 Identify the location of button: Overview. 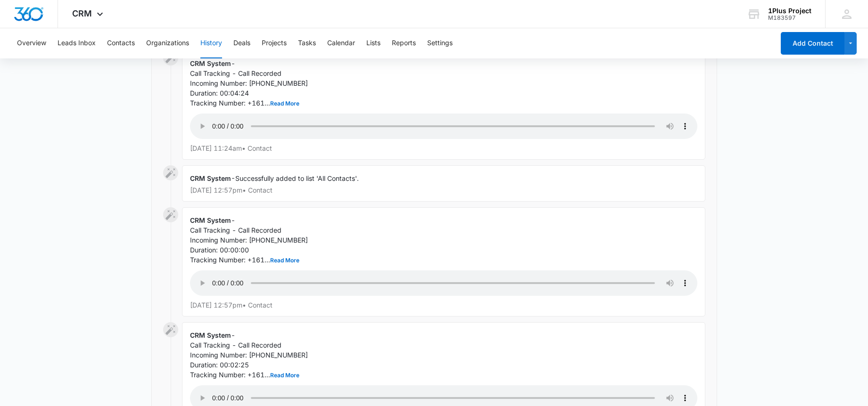
(31, 43).